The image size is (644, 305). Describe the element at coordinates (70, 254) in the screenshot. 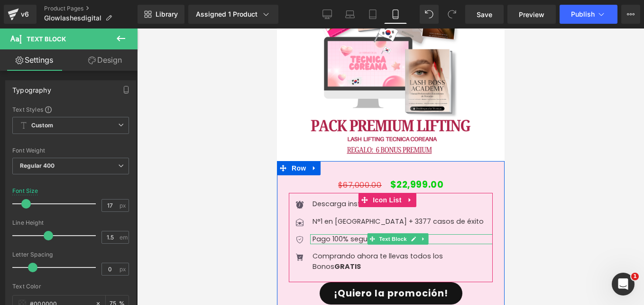

I see `div: Letter Spacing` at that location.